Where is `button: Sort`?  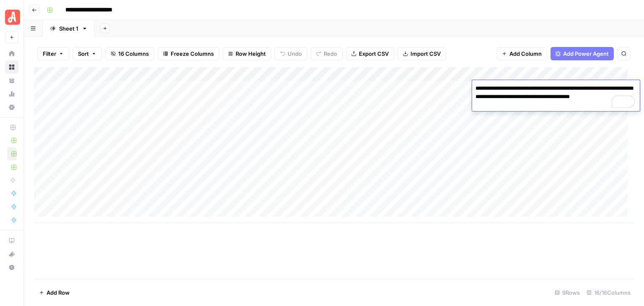 button: Sort is located at coordinates (87, 53).